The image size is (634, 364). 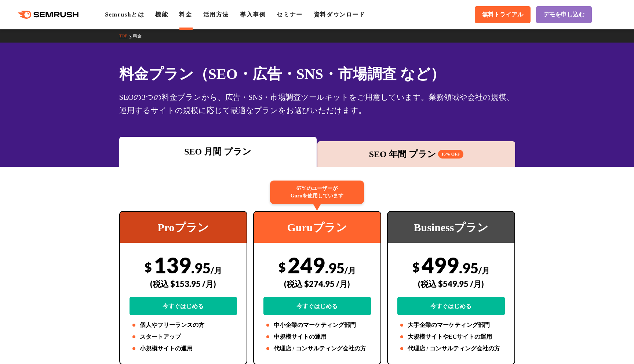 I want to click on a: 活用方法, so click(x=216, y=14).